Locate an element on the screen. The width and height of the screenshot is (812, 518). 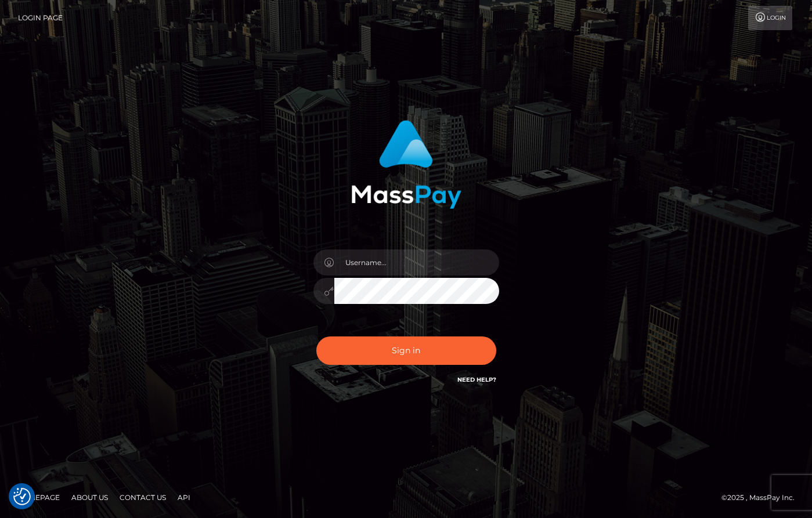
a: Login is located at coordinates (770, 18).